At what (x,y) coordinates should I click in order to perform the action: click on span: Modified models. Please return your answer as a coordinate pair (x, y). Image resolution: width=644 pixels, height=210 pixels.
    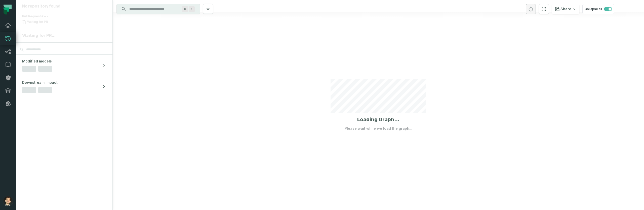
    Looking at the image, I should click on (37, 61).